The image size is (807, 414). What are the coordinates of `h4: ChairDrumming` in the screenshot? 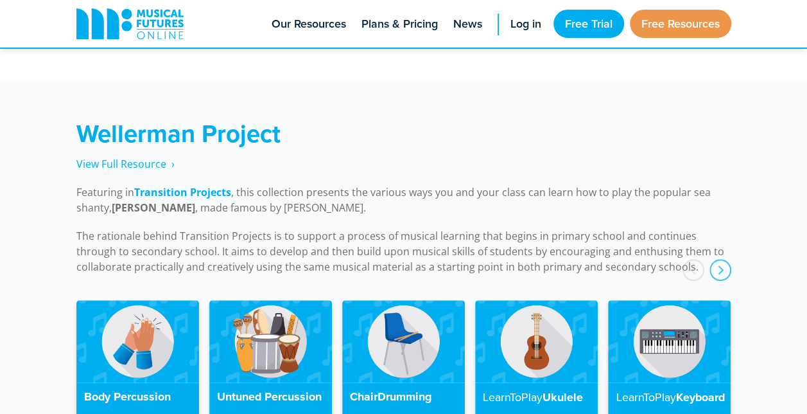 It's located at (403, 397).